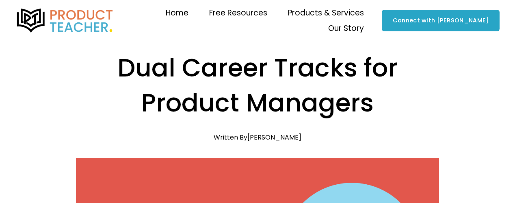 The height and width of the screenshot is (203, 515). Describe the element at coordinates (326, 13) in the screenshot. I see `span: Products & Services` at that location.